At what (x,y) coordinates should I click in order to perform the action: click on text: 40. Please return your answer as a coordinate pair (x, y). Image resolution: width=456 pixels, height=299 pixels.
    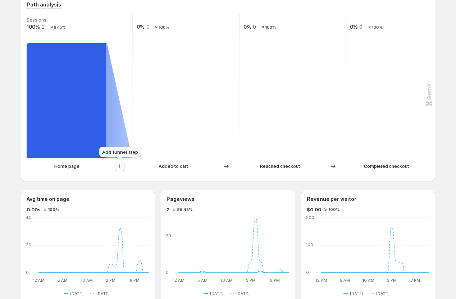
    Looking at the image, I should click on (29, 218).